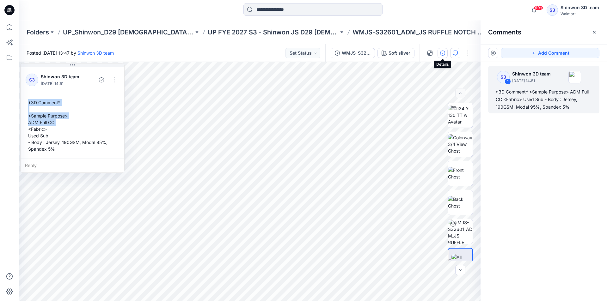 The image size is (607, 301). What do you see at coordinates (396, 53) in the screenshot?
I see `button: Soft silver` at bounding box center [396, 53].